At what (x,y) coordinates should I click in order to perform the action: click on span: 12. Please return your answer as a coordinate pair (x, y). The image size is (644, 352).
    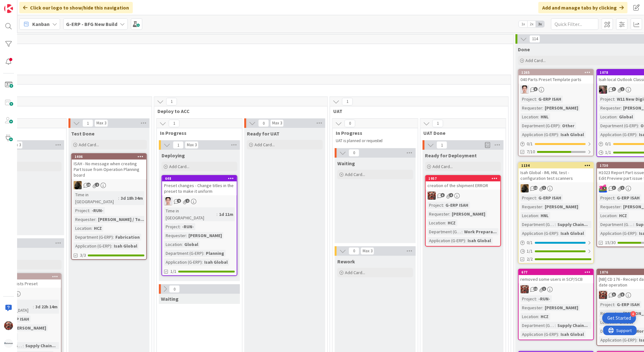
    Looking at the image, I should click on (535, 188).